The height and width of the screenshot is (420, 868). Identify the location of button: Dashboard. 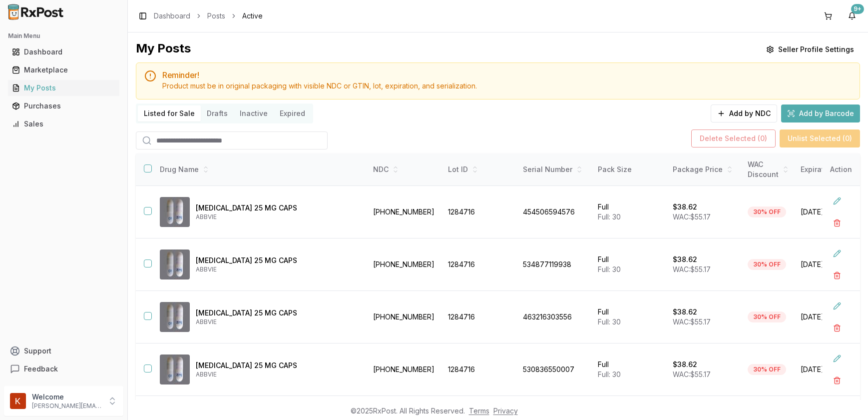
(63, 52).